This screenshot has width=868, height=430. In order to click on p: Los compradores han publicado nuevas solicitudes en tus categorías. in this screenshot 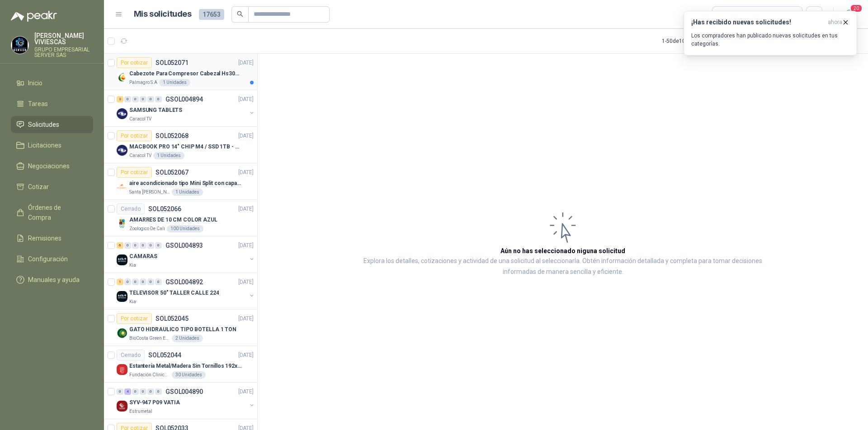, I will do `click(771, 40)`.